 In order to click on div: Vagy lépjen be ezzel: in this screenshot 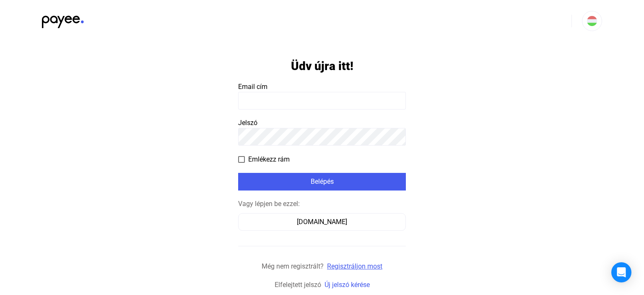, I will do `click(322, 204)`.